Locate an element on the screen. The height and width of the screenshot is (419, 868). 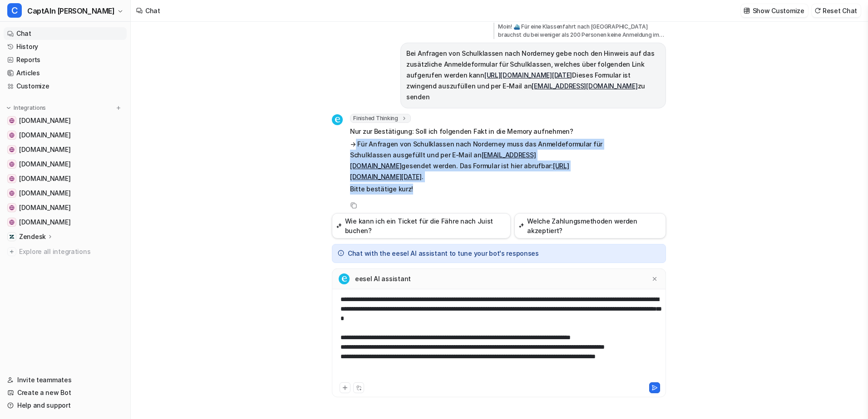
button: Show Customize is located at coordinates (774, 10).